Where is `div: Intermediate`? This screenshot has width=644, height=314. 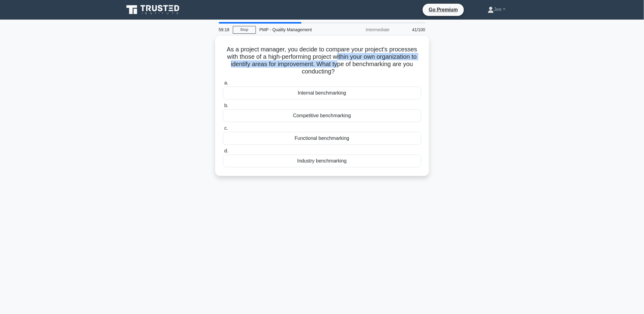 div: Intermediate is located at coordinates (366, 29).